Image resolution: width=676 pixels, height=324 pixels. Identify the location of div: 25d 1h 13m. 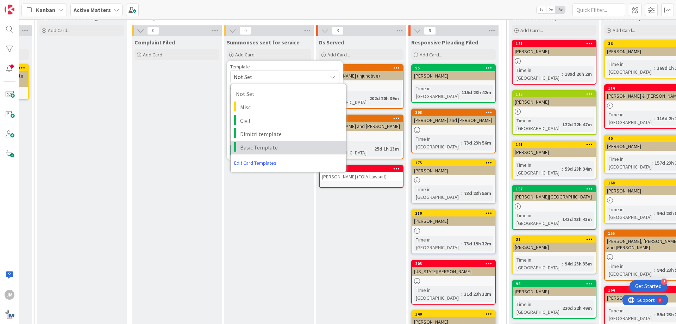
(387, 149).